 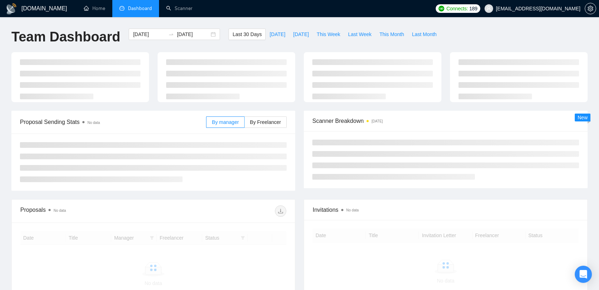 I want to click on span: By manager, so click(x=225, y=122).